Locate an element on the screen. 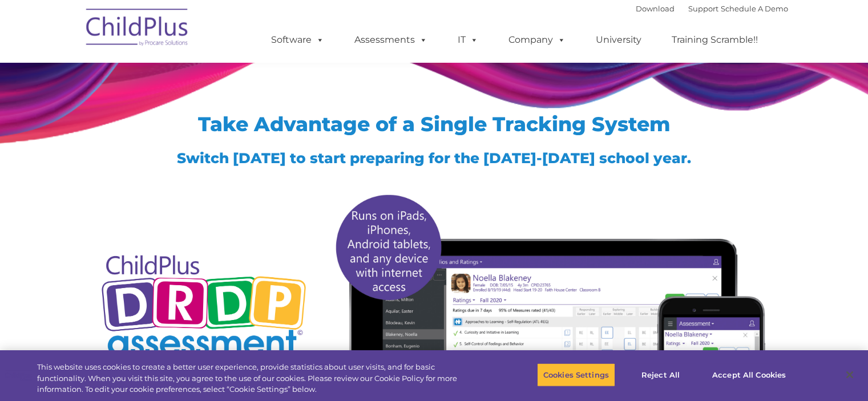 This screenshot has height=401, width=868. a: Software is located at coordinates (297, 40).